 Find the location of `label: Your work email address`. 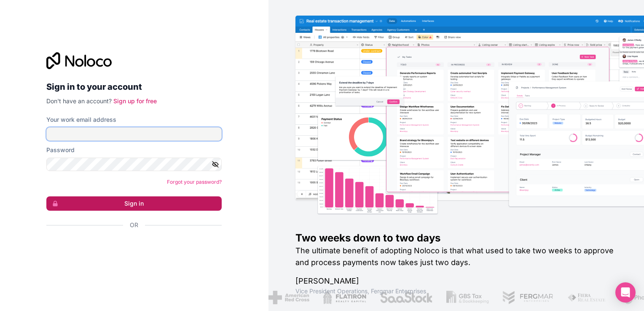

label: Your work email address is located at coordinates (81, 120).